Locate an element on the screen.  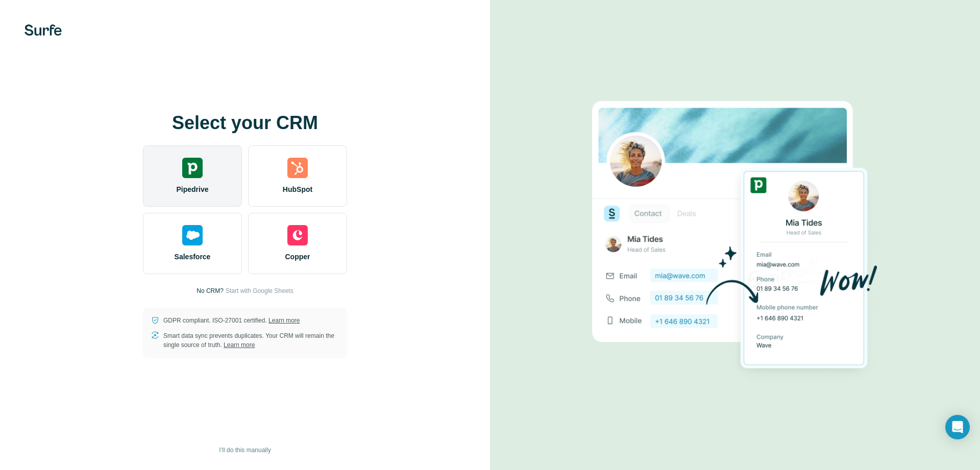
span: I’ll do this manually is located at coordinates (245, 450).